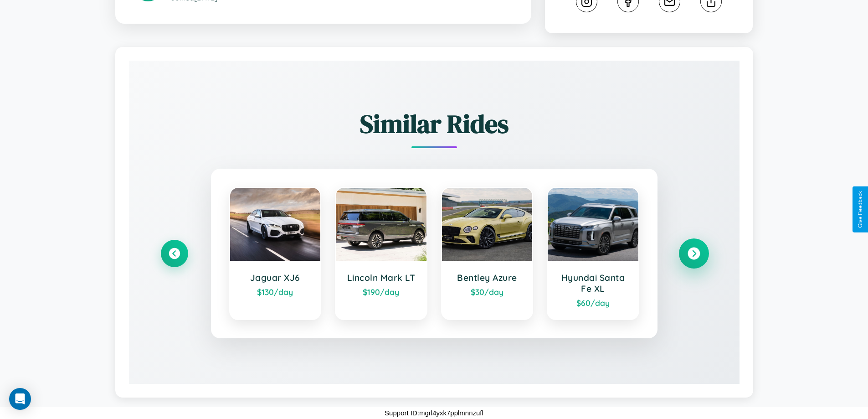  What do you see at coordinates (381, 254) in the screenshot?
I see `a: Lincoln Mark LT$190/day` at bounding box center [381, 254].